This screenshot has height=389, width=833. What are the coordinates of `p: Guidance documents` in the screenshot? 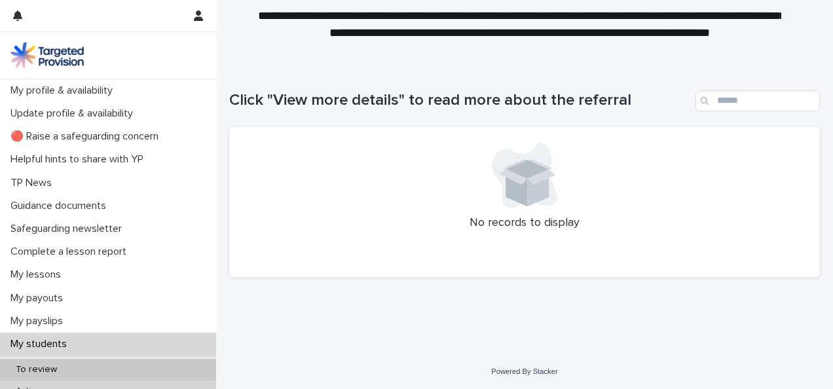 It's located at (61, 206).